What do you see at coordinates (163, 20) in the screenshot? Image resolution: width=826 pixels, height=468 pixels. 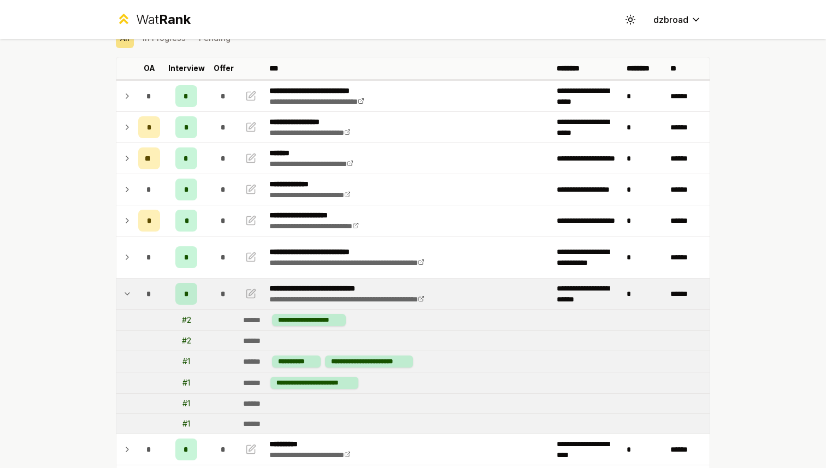 I see `div: Wat` at bounding box center [163, 20].